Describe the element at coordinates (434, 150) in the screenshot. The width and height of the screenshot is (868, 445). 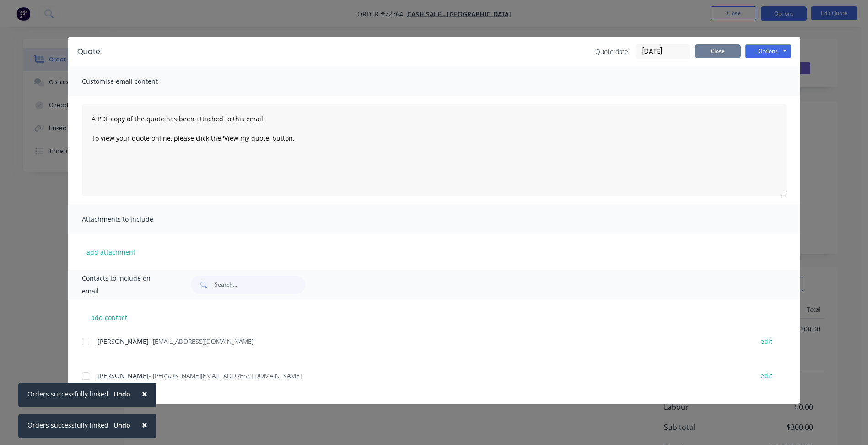
I see `textarea: A PDF copy of the quote has been attached to this email. To view your quote online, please click ...` at that location.